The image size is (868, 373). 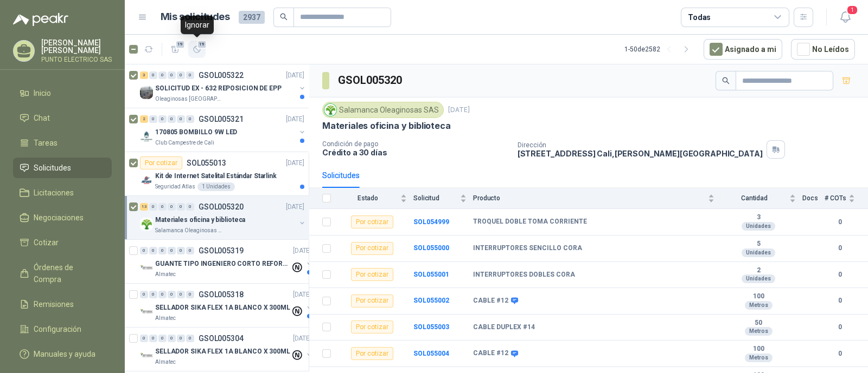 What do you see at coordinates (46, 242) in the screenshot?
I see `span: Cotizar` at bounding box center [46, 242].